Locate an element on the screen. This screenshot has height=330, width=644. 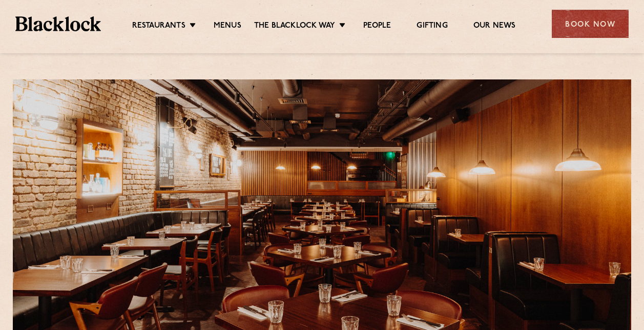
a: Gifting is located at coordinates (432, 27).